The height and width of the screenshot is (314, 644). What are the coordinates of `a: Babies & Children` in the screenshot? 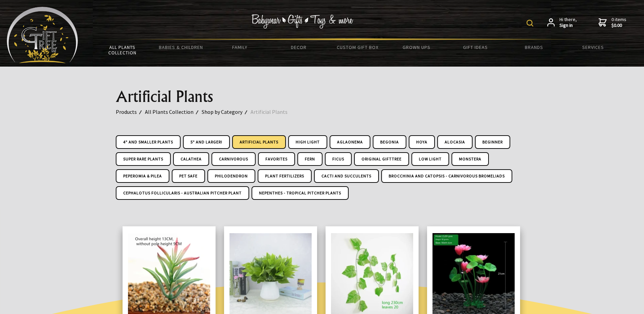 It's located at (181, 47).